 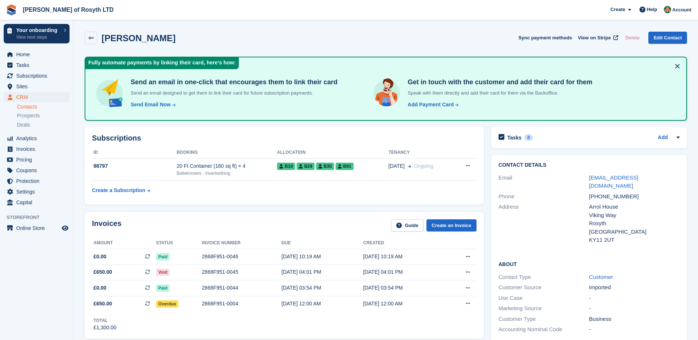 What do you see at coordinates (597, 38) in the screenshot?
I see `a: View on Stripe` at bounding box center [597, 38].